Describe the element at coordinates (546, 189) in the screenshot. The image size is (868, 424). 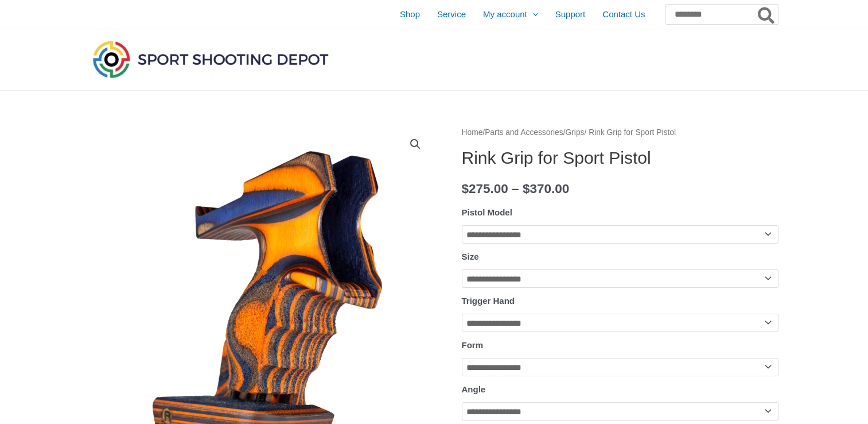
I see `bdi: 370.00` at that location.